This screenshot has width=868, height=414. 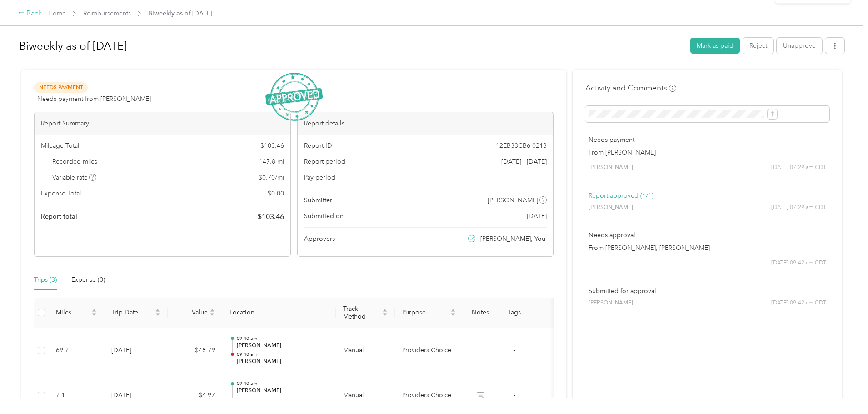 I want to click on p: Submitted for approval, so click(x=708, y=290).